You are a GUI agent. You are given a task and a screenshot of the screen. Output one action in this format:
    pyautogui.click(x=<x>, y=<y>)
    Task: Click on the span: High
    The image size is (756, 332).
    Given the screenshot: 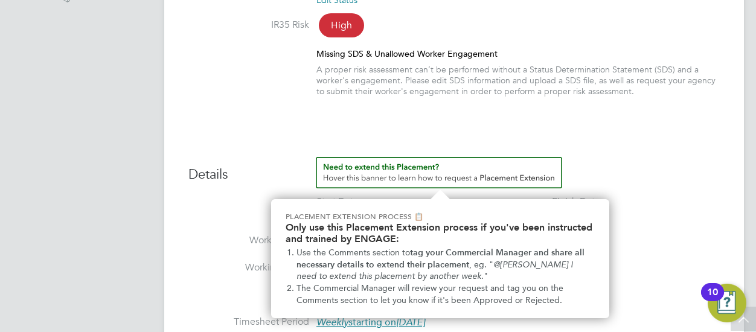 What is the action you would take?
    pyautogui.click(x=341, y=25)
    